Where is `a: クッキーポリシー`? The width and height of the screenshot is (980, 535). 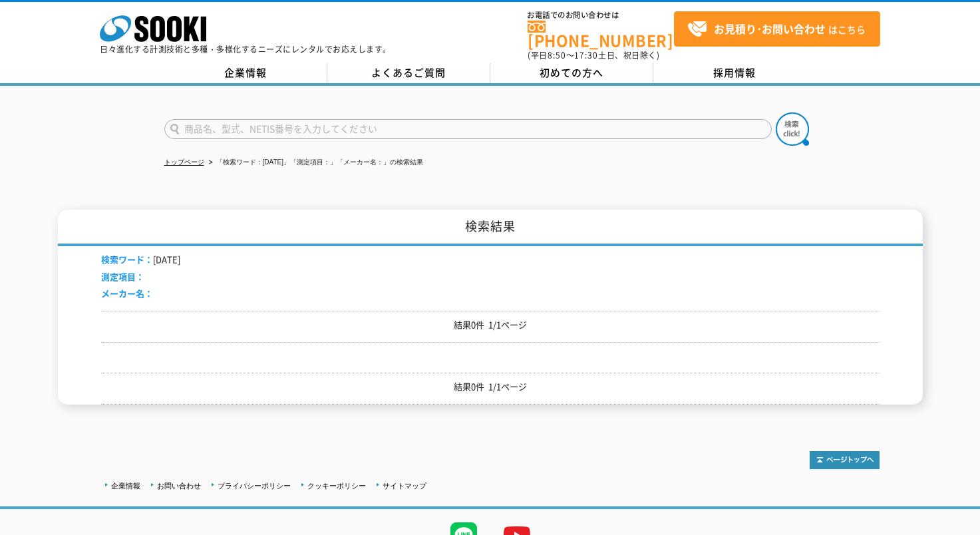
a: クッキーポリシー is located at coordinates (337, 486).